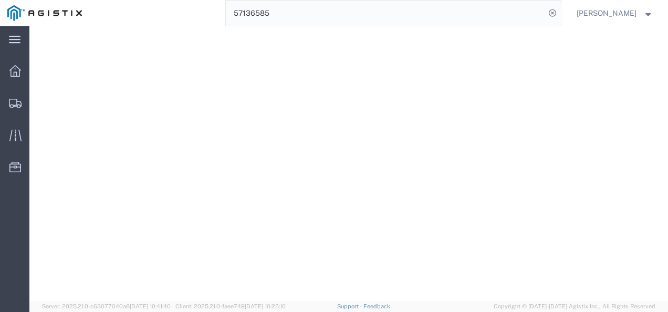 This screenshot has width=668, height=312. I want to click on span: Nathan Seeley, so click(606, 13).